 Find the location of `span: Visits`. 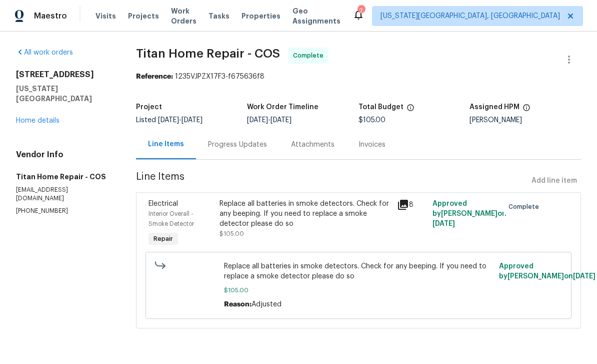

span: Visits is located at coordinates (106, 16).